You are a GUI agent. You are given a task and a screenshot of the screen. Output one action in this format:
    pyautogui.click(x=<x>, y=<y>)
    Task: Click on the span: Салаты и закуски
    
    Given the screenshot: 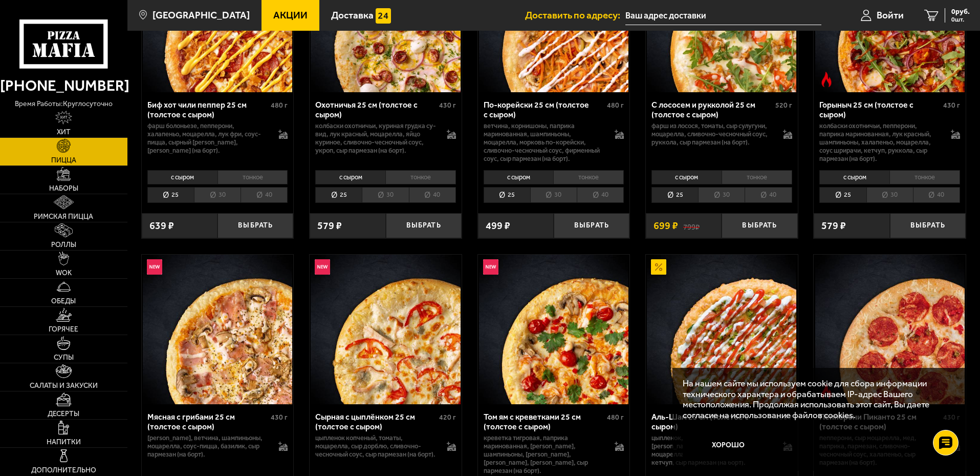 What is the action you would take?
    pyautogui.click(x=63, y=386)
    